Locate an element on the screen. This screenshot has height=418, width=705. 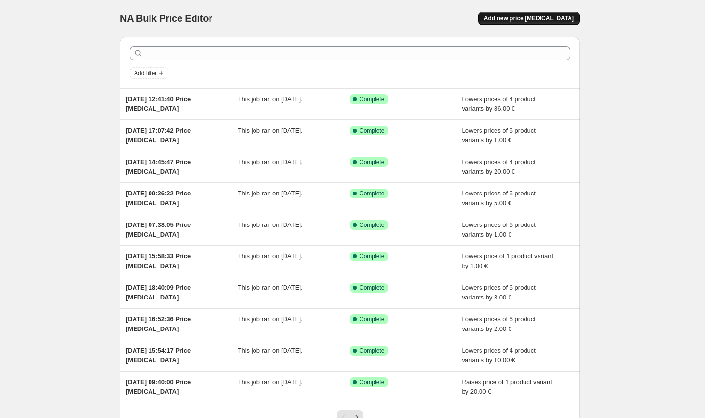
span: Add filter is located at coordinates (145, 73).